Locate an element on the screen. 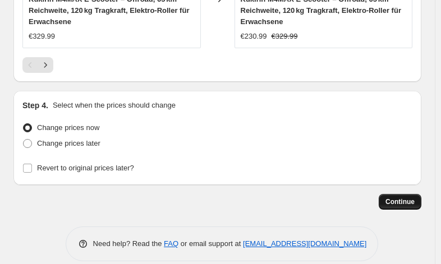 The height and width of the screenshot is (264, 441). button: Continue is located at coordinates (400, 202).